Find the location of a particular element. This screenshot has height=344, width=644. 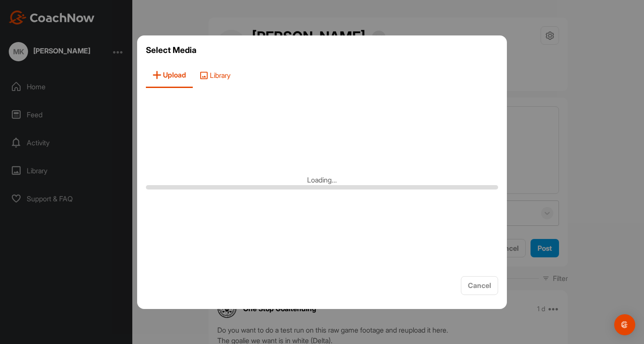

button: Cancel is located at coordinates (479, 286).